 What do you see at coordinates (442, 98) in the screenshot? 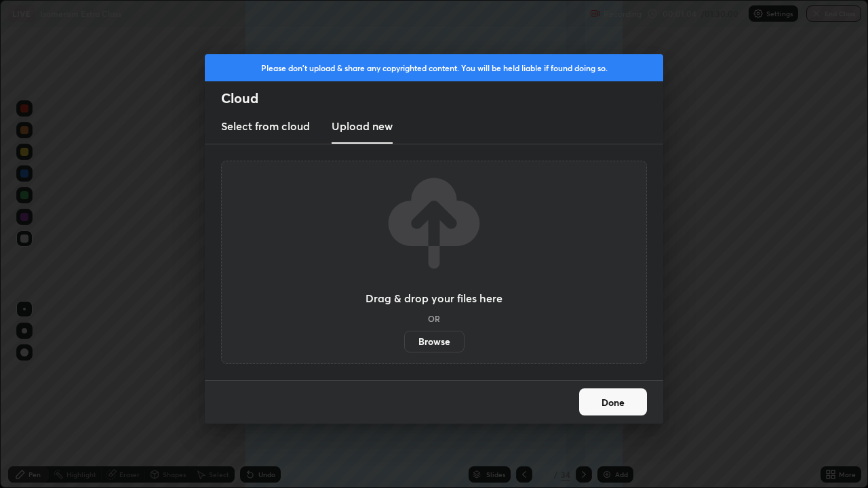
I see `h2: Cloud` at bounding box center [442, 98].